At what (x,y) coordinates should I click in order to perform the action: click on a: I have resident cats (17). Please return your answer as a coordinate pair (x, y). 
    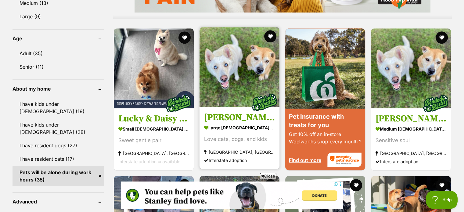
    Looking at the image, I should click on (58, 159).